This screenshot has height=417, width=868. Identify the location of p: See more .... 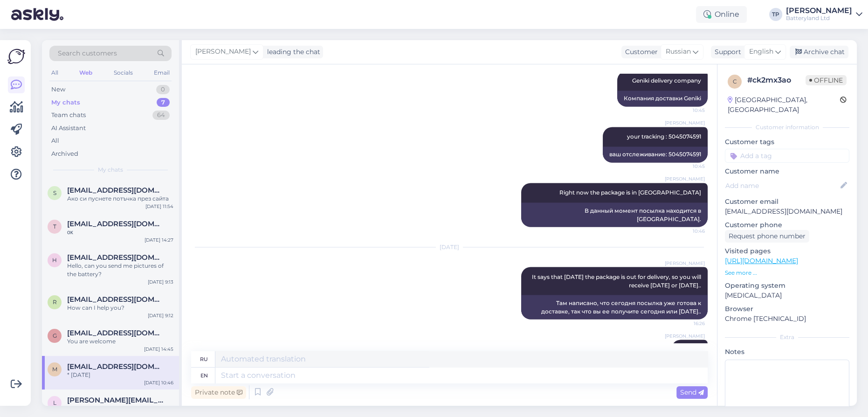
(787, 273).